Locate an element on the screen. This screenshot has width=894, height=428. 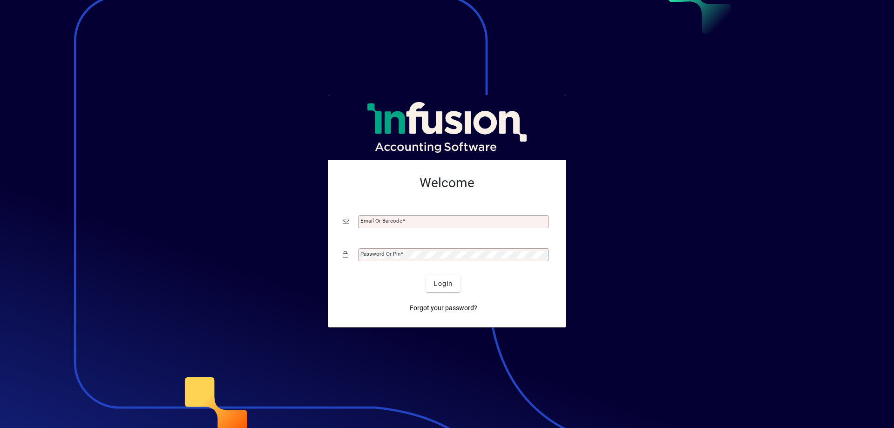
h2: Welcome is located at coordinates (447, 183).